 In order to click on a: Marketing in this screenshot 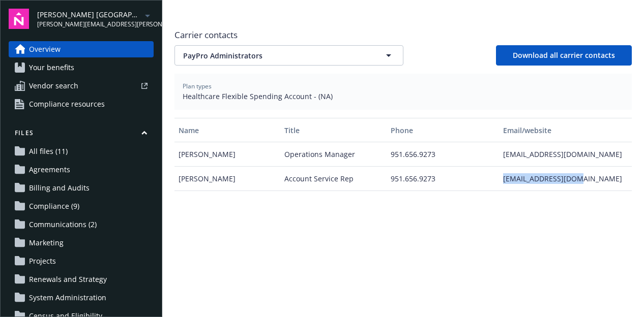, I will do `click(81, 243)`.